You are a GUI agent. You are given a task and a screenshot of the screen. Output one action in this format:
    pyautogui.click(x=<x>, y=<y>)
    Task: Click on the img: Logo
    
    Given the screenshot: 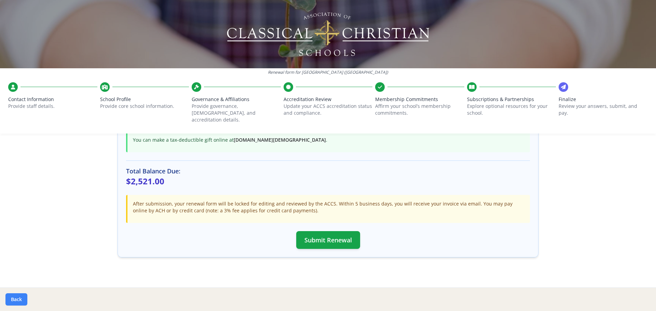 What is the action you would take?
    pyautogui.click(x=328, y=34)
    